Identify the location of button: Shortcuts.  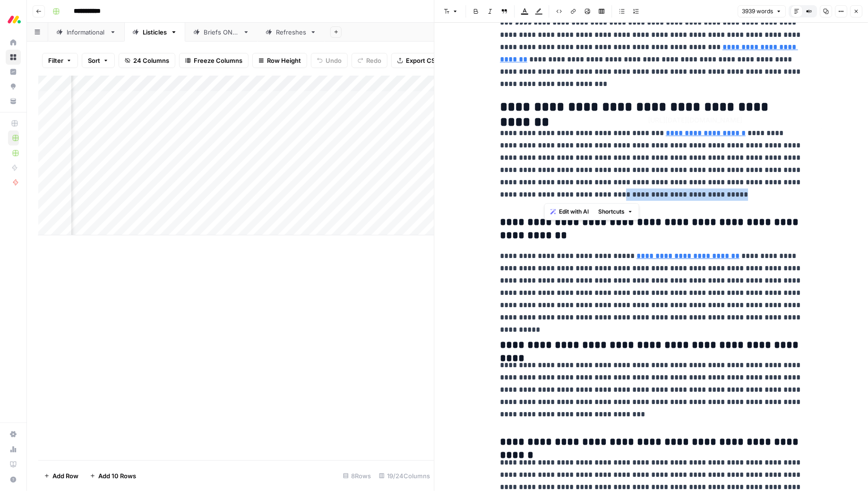
(615, 212).